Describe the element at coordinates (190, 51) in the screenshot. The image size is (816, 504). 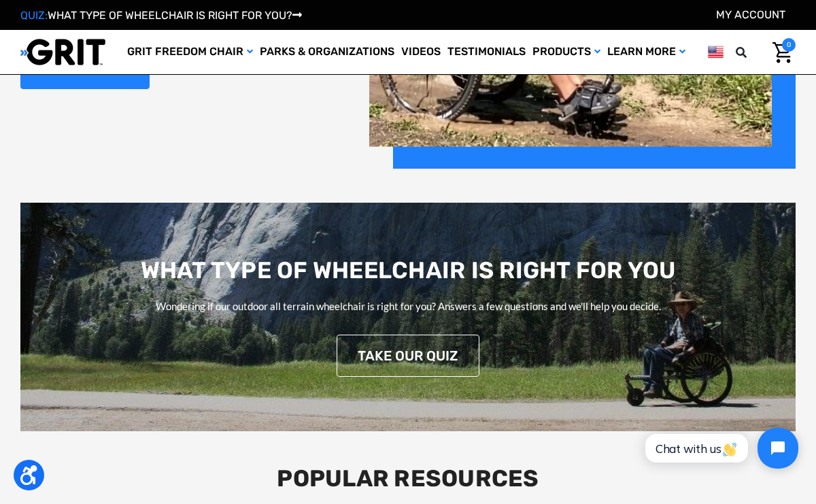
I see `a: GRIT Freedom Chair` at that location.